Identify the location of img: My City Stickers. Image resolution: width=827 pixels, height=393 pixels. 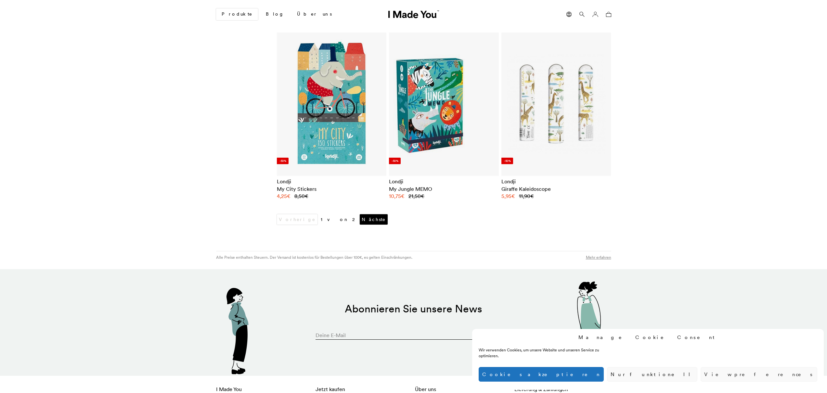
(331, 104).